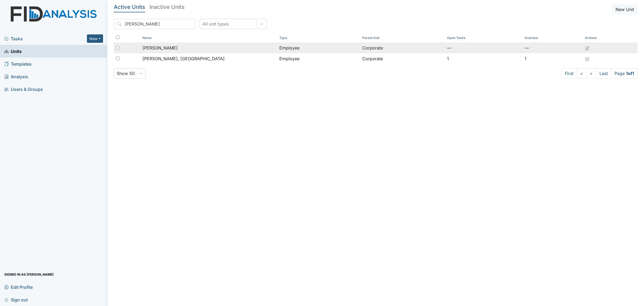 Image resolution: width=644 pixels, height=306 pixels. Describe the element at coordinates (624, 73) in the screenshot. I see `span: Page` at that location.